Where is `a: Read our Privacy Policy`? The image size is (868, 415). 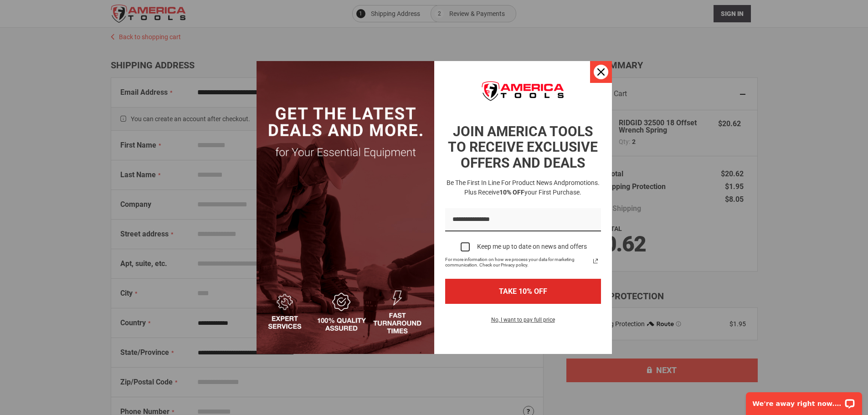
a: Read our Privacy Policy is located at coordinates (595, 261).